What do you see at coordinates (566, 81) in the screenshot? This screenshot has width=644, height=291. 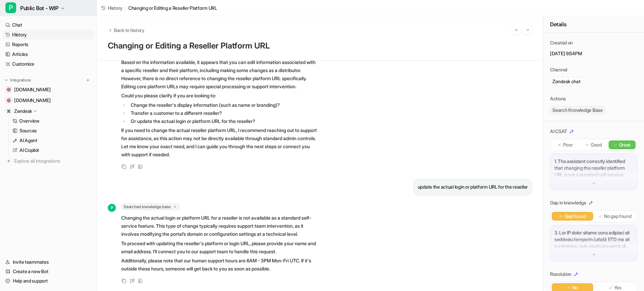 I see `p: Zendesk chat` at bounding box center [566, 81].